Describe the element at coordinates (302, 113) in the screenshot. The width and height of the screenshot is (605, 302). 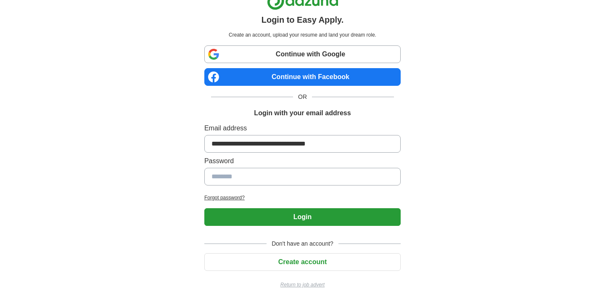
I see `h1: Login with your email address` at that location.